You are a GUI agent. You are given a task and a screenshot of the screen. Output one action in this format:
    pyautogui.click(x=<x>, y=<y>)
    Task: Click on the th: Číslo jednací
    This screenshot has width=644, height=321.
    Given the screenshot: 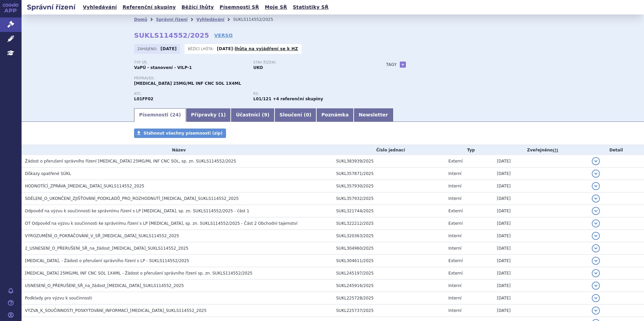 What is the action you would take?
    pyautogui.click(x=388, y=150)
    